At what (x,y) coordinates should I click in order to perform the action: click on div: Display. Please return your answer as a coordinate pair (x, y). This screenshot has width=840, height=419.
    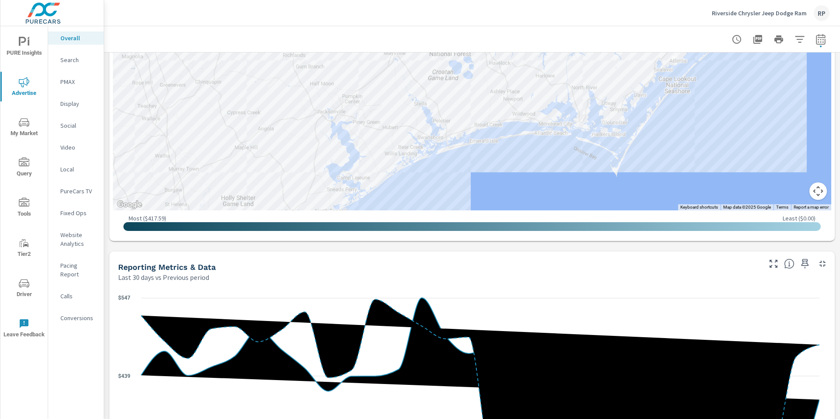
    Looking at the image, I should click on (76, 104).